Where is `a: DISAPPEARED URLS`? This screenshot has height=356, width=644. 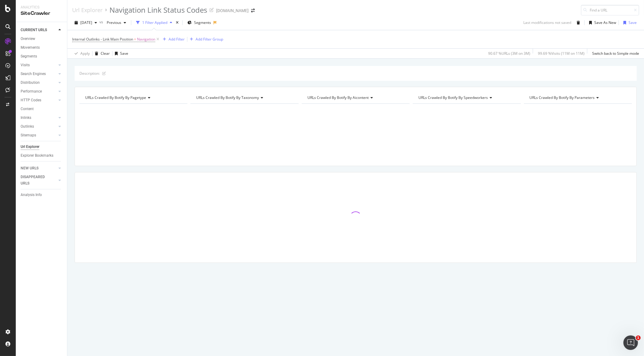
a: DISAPPEARED URLS is located at coordinates (38, 181).